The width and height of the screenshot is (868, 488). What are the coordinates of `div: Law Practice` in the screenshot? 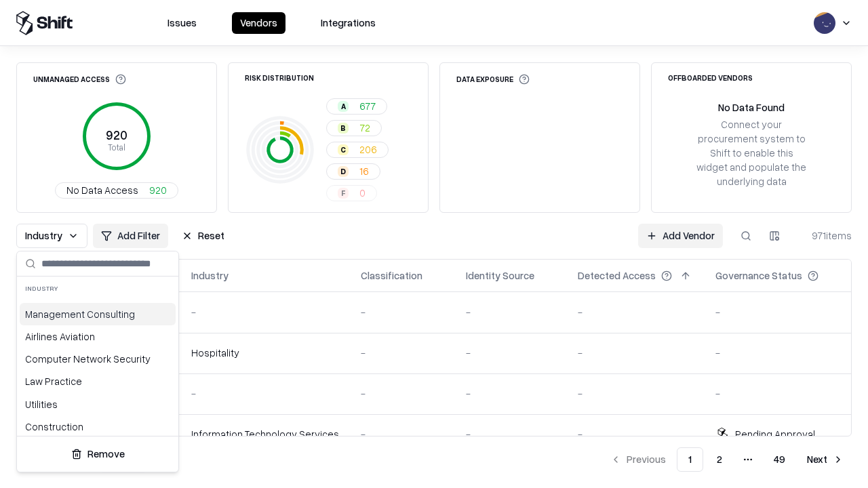 It's located at (98, 381).